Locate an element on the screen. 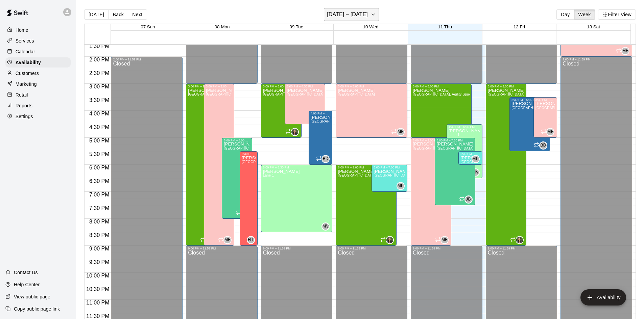 This screenshot has width=644, height=319. button: Filter View is located at coordinates (617, 15).